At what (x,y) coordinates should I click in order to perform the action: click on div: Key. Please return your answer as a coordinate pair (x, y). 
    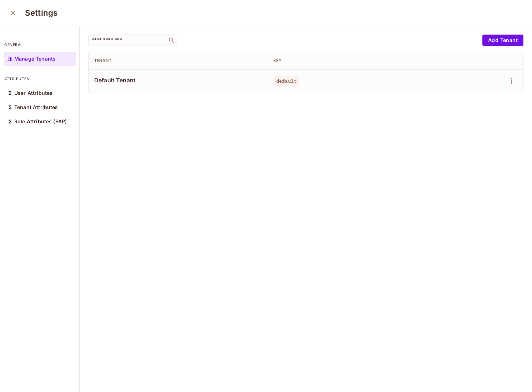
    Looking at the image, I should click on (357, 61).